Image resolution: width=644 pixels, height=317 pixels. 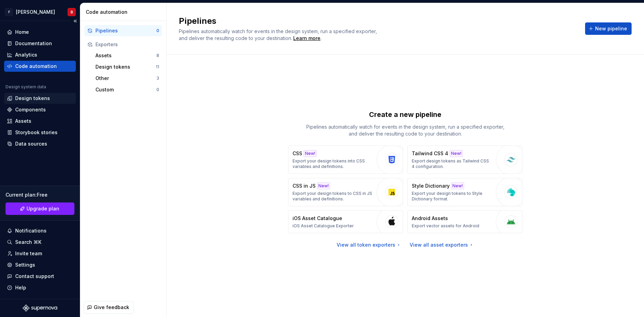 I want to click on p: CSS in JS, so click(x=304, y=186).